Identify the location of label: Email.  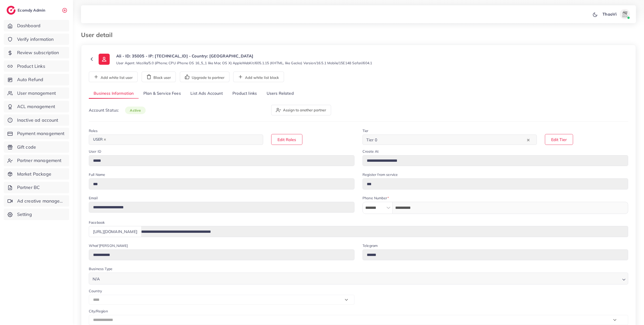
(93, 198).